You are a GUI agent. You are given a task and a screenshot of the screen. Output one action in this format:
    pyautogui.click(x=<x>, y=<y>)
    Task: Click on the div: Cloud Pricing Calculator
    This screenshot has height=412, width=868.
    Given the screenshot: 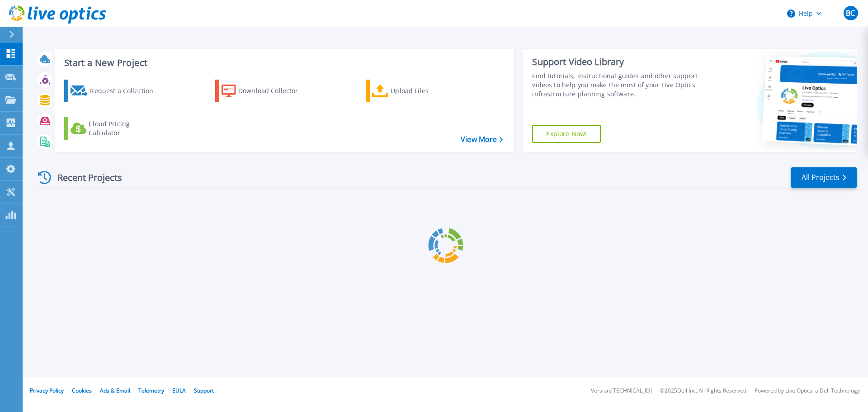 What is the action you would take?
    pyautogui.click(x=125, y=129)
    